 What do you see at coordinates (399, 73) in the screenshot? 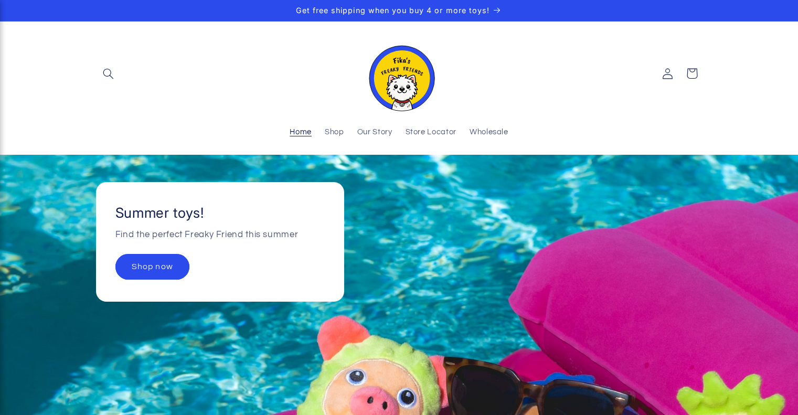
I see `a: Fika's Freaky Friends` at bounding box center [399, 73].